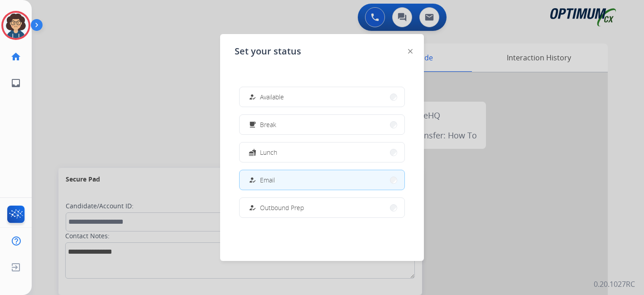 This screenshot has height=295, width=644. What do you see at coordinates (252, 124) in the screenshot?
I see `mat-icon: free_breakfast` at bounding box center [252, 124].